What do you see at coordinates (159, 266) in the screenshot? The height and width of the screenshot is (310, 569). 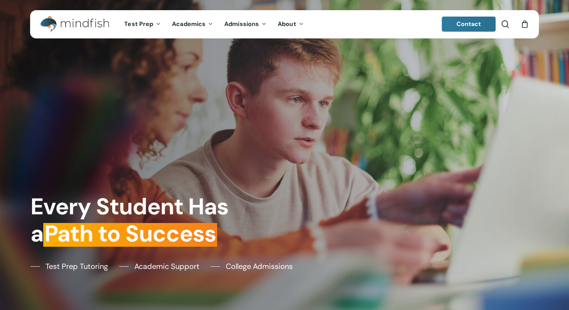 I see `a: Academic Support` at bounding box center [159, 266].